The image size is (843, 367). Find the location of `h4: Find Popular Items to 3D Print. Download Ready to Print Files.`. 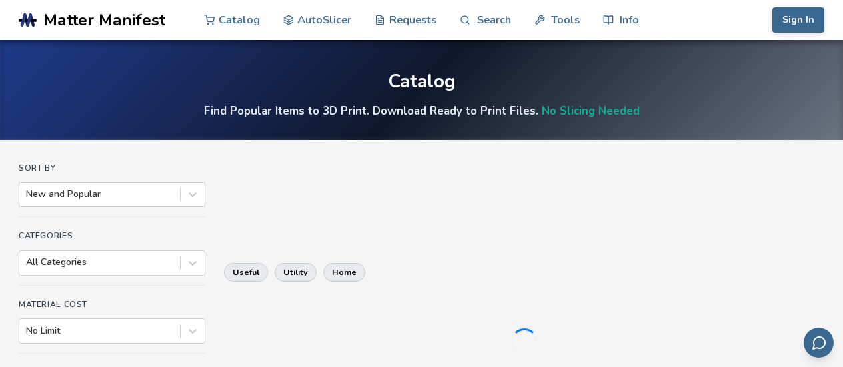

h4: Find Popular Items to 3D Print. Download Ready to Print Files. is located at coordinates (422, 111).